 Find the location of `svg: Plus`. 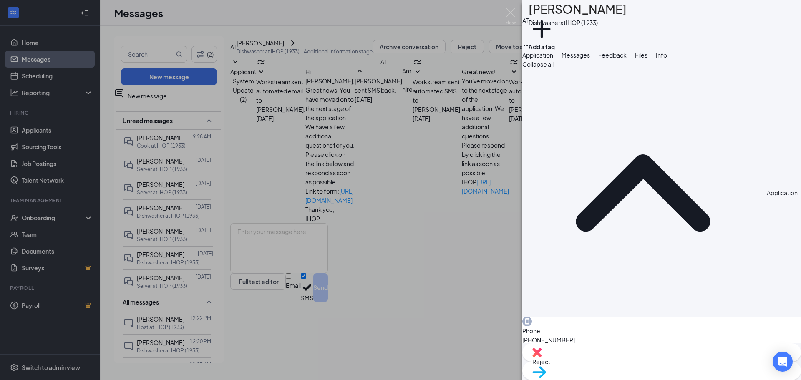

svg: Plus is located at coordinates (542, 29).